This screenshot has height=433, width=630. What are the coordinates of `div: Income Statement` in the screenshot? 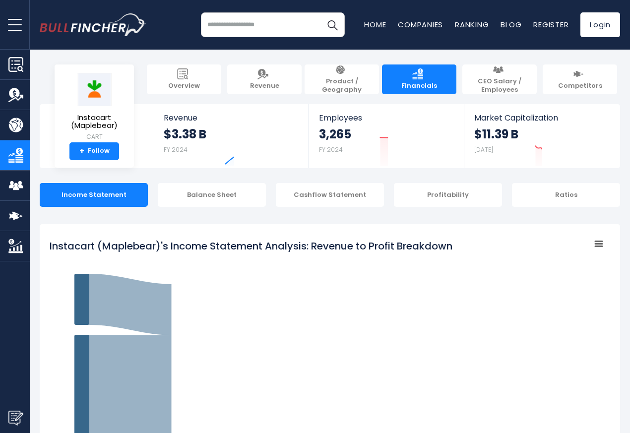 It's located at (94, 195).